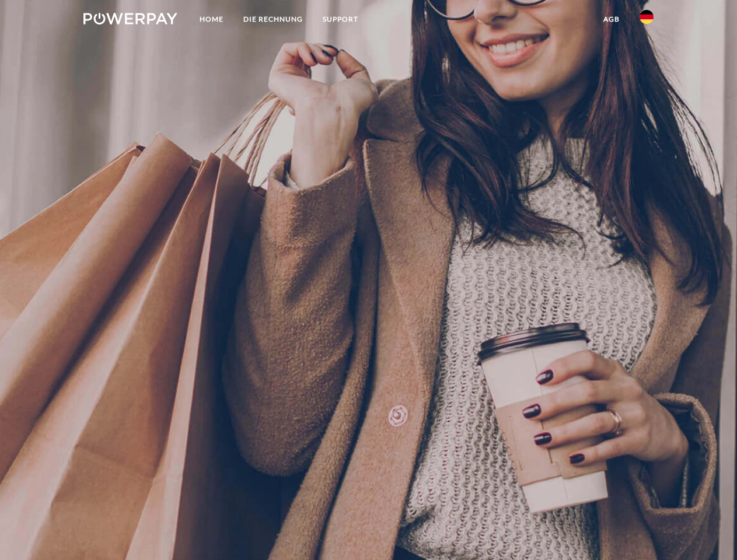  Describe the element at coordinates (340, 20) in the screenshot. I see `a: SUPPORT` at that location.